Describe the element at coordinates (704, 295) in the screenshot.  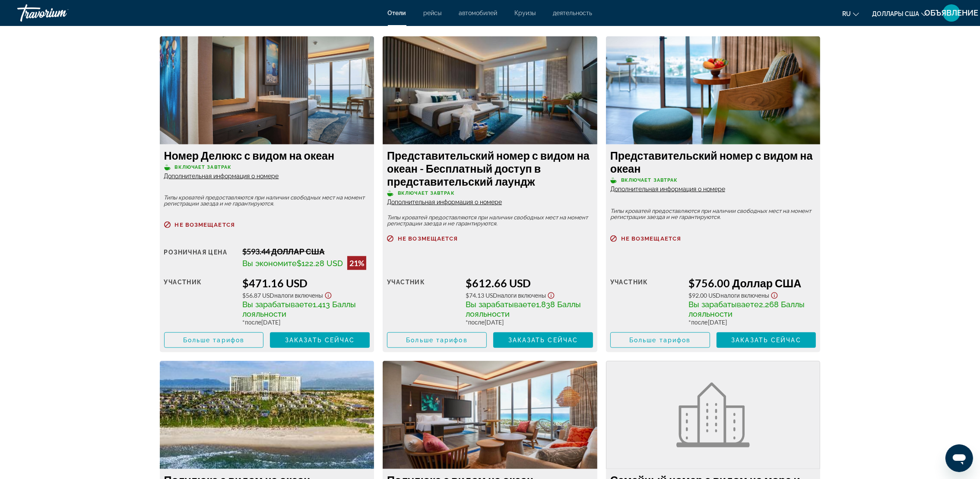
I see `span: $92.00 USD` at that location.